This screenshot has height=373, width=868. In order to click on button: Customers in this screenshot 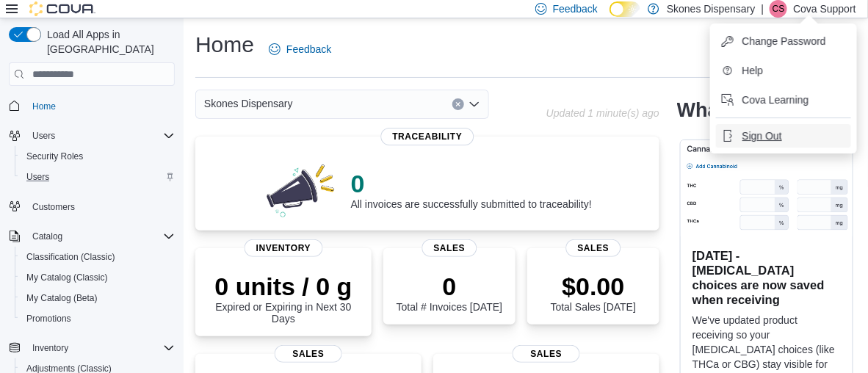, I will do `click(92, 206)`.